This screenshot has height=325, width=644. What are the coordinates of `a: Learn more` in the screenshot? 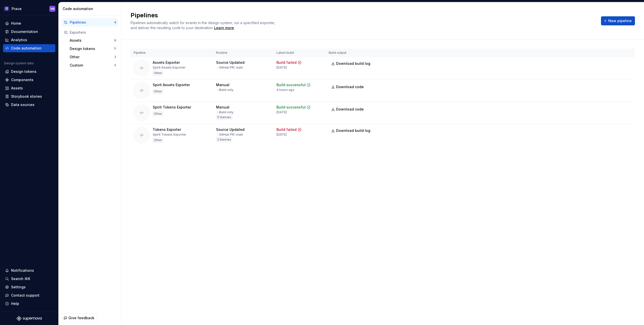 It's located at (223, 28).